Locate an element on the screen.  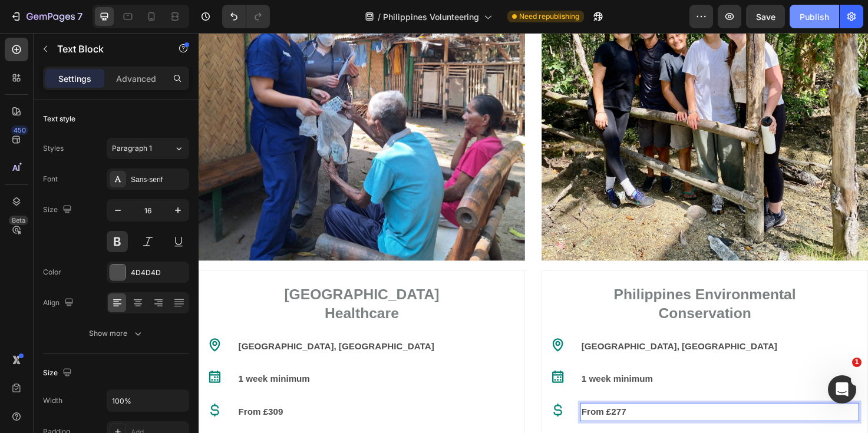
p: Advanced is located at coordinates (136, 79).